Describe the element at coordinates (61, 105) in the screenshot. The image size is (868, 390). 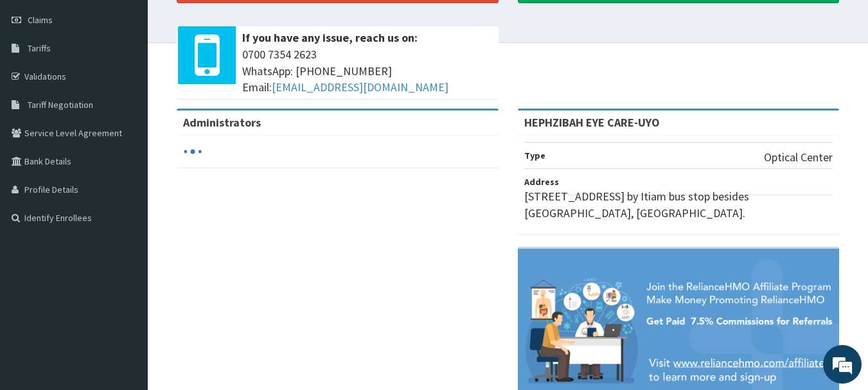
I see `span: Tariff Negotiation` at that location.